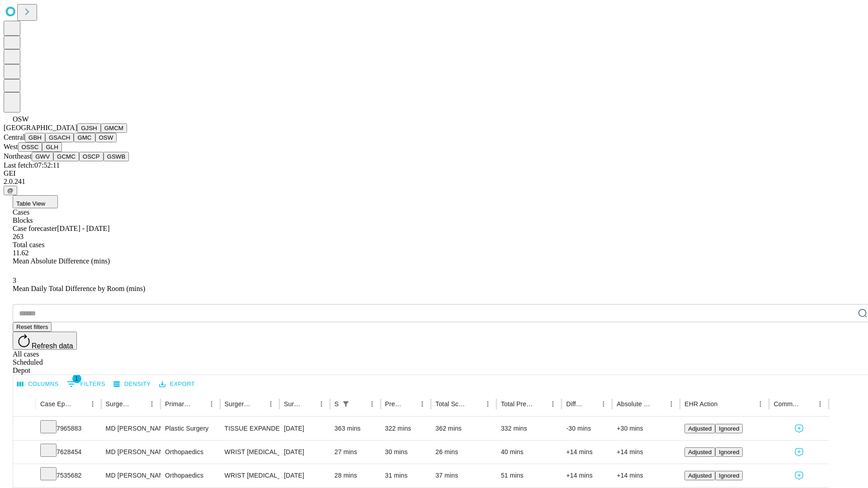 The width and height of the screenshot is (868, 488). I want to click on span: Total cases, so click(28, 244).